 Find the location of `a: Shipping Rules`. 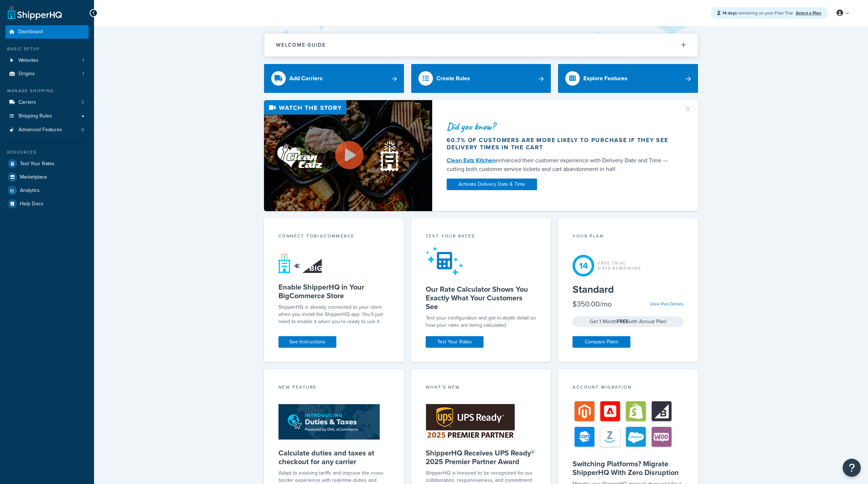

a: Shipping Rules is located at coordinates (47, 116).